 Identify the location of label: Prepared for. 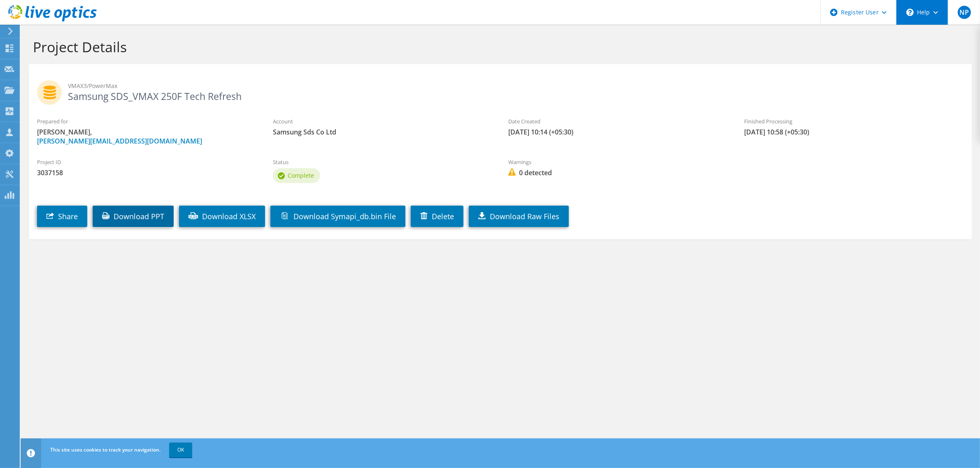
(146, 121).